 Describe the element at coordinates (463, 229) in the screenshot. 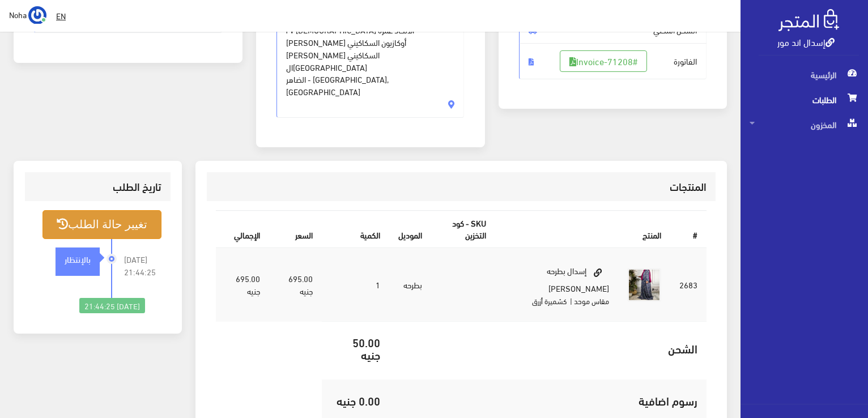

I see `th: SKU - كود التخزين` at that location.